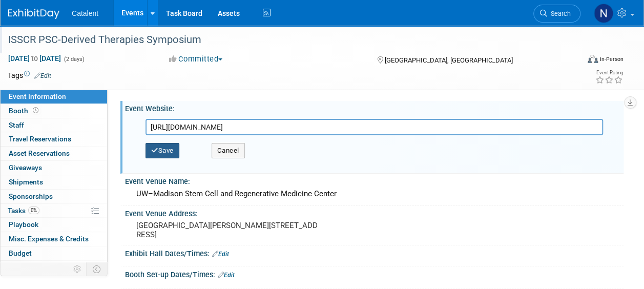  Describe the element at coordinates (604, 13) in the screenshot. I see `img: Nicole Bullock` at that location.